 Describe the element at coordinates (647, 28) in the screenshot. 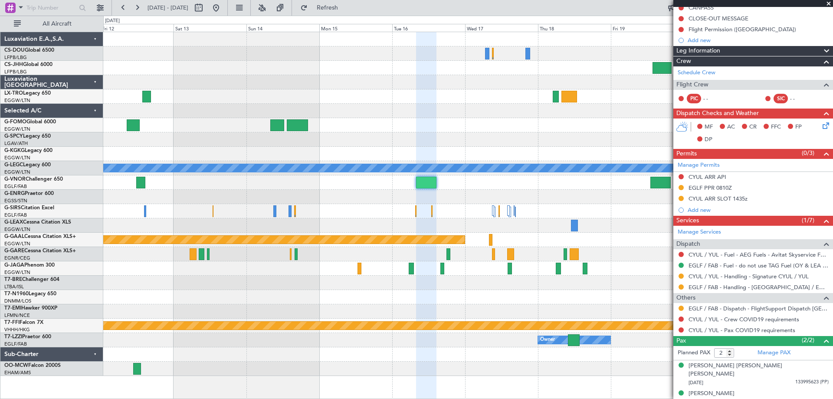

I see `div: Fri 19` at that location.